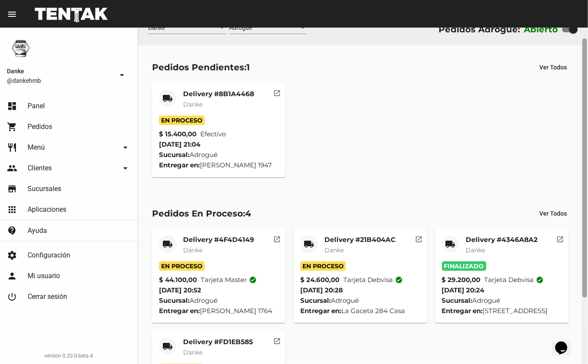  Describe the element at coordinates (12, 276) in the screenshot. I see `mat-icon: person` at that location.